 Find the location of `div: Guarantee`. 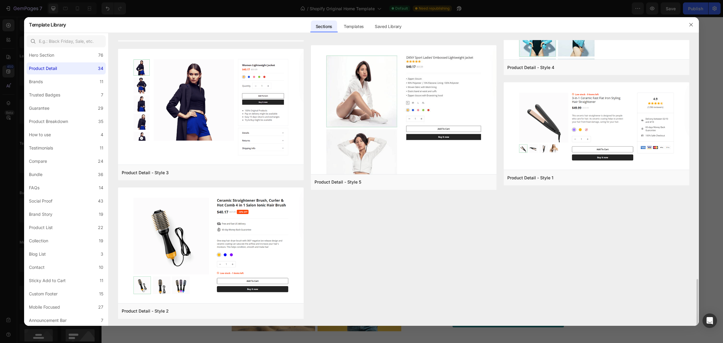

div: Guarantee is located at coordinates (39, 108).